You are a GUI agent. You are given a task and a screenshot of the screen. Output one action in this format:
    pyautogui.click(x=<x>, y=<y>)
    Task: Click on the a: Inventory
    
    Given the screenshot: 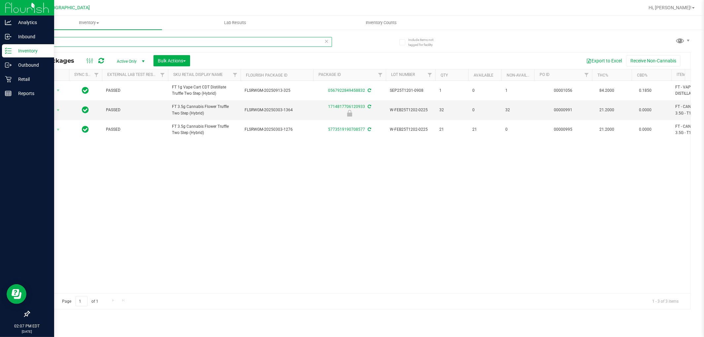 What is the action you would take?
    pyautogui.click(x=89, y=23)
    